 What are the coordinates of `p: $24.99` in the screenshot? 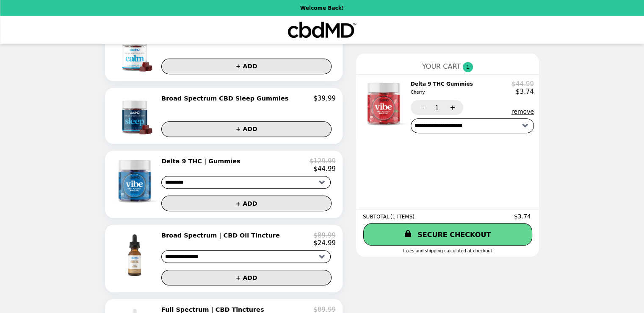 It's located at (324, 243).